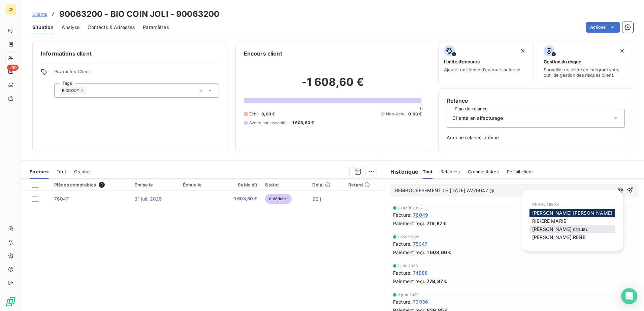 The width and height of the screenshot is (644, 311). What do you see at coordinates (269, 123) in the screenshot?
I see `span: Avoirs non associés` at bounding box center [269, 123].